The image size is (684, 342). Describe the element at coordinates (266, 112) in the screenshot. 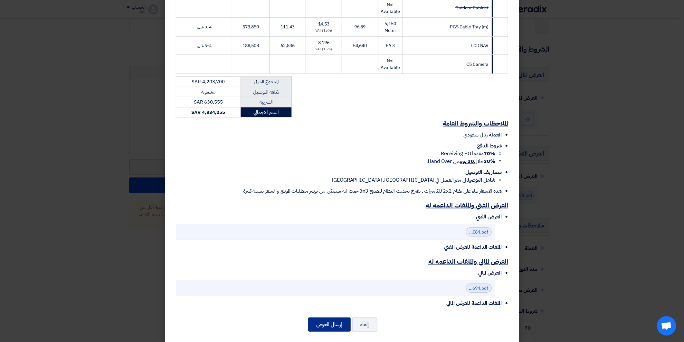

I see `td: السعر الاجمالي` at that location.